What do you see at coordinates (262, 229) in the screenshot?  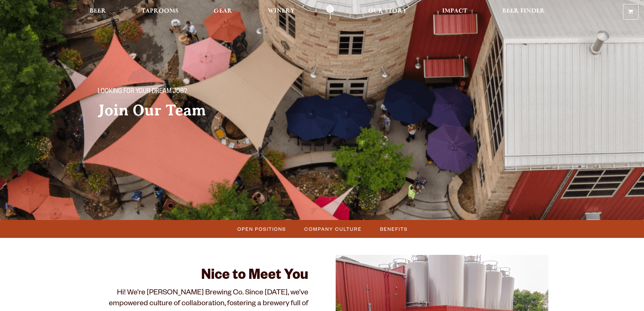 I see `span: Open Positions` at bounding box center [262, 229].